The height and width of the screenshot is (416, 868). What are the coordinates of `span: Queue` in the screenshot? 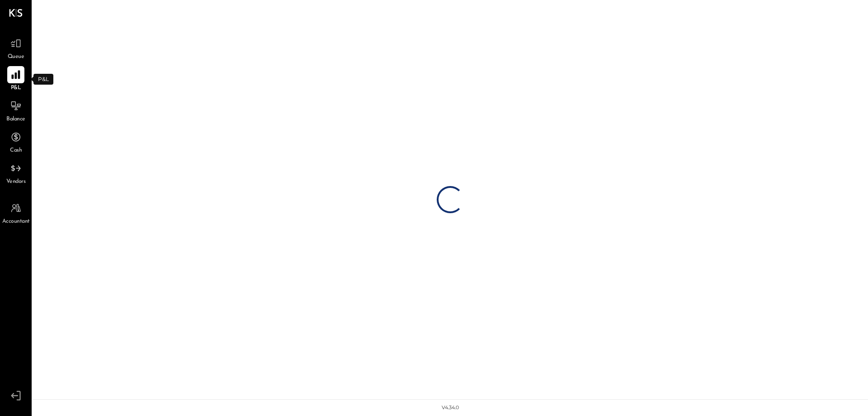 It's located at (16, 57).